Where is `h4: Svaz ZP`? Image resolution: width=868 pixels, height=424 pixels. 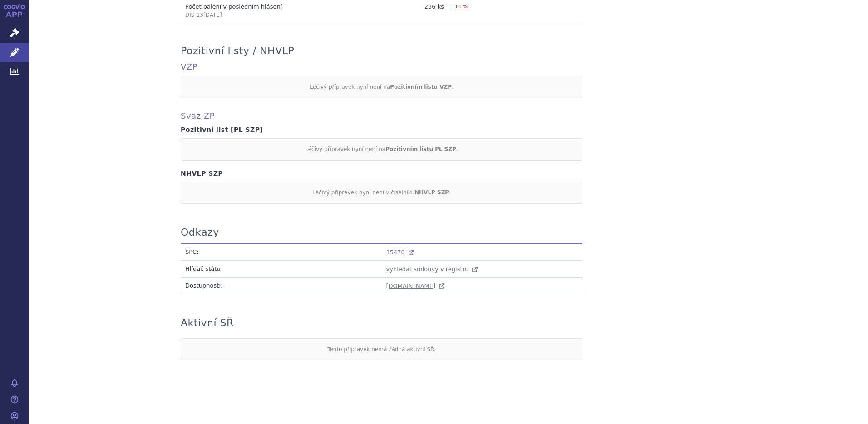 h4: Svaz ZP is located at coordinates (448, 116).